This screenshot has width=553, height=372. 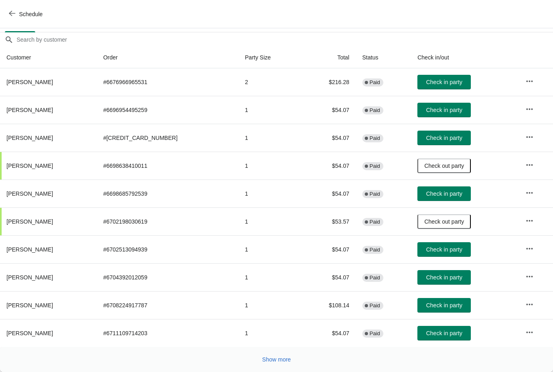 What do you see at coordinates (168, 110) in the screenshot?
I see `td: # 6696954495259` at bounding box center [168, 110].